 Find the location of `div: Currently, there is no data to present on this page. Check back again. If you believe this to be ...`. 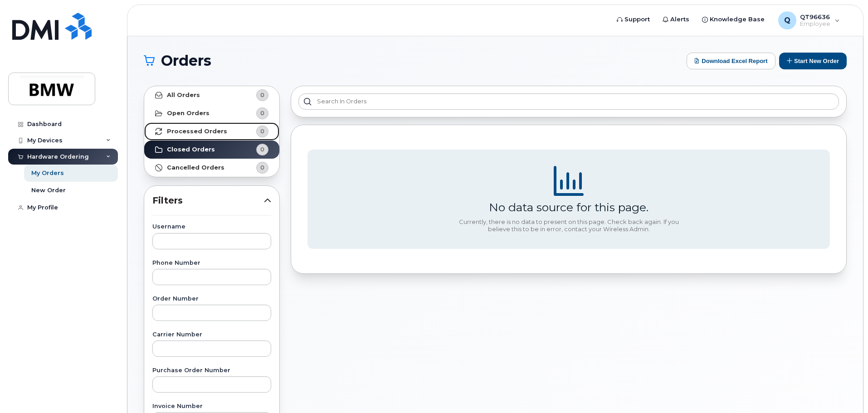

div: Currently, there is no data to present on this page. Check back again. If you believe this to be ... is located at coordinates (569, 226).